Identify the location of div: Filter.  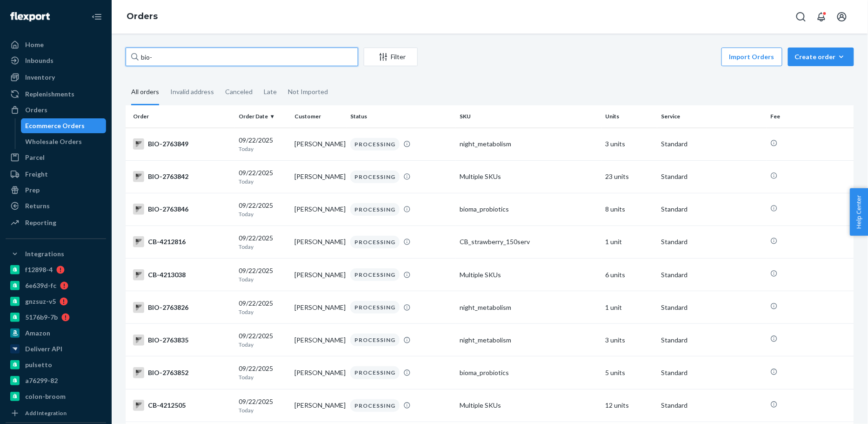
(391, 57).